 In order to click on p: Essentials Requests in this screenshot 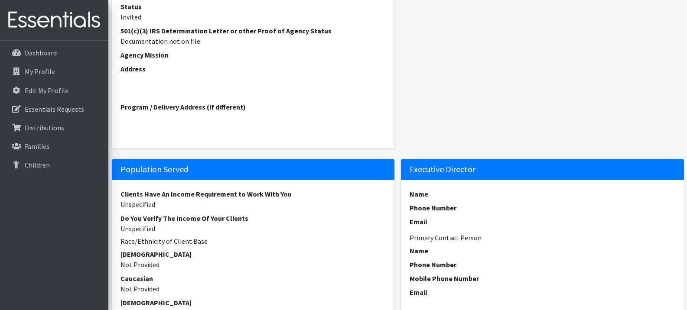, I will do `click(54, 109)`.